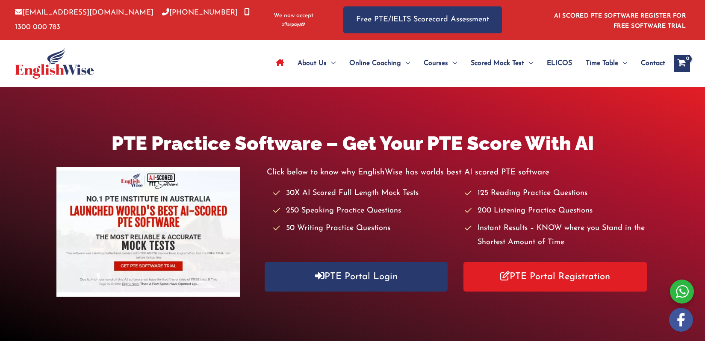 Image resolution: width=705 pixels, height=342 pixels. Describe the element at coordinates (653, 63) in the screenshot. I see `span: Contact` at that location.